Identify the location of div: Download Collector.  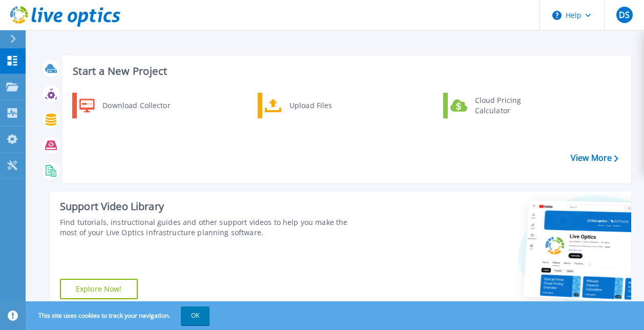
(136, 106).